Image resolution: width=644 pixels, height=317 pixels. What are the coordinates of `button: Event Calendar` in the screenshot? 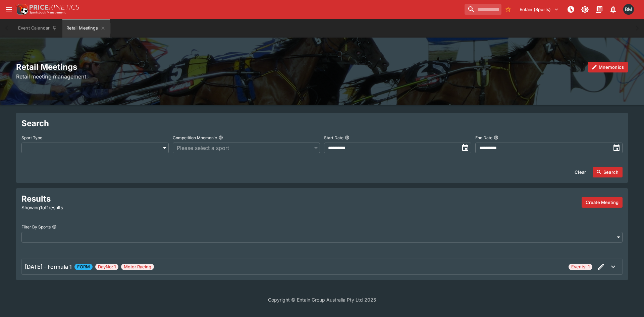 It's located at (37, 28).